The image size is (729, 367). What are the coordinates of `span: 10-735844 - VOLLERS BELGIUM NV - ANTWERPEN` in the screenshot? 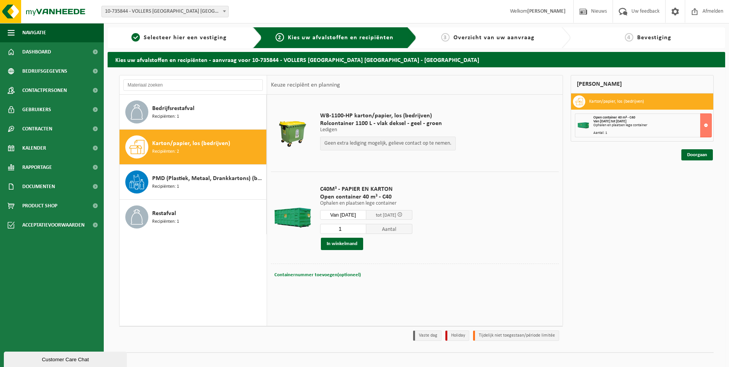 It's located at (165, 12).